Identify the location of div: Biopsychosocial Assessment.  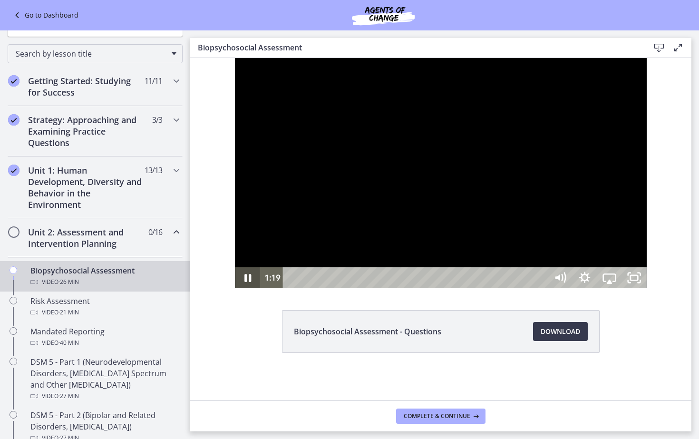
(105, 276).